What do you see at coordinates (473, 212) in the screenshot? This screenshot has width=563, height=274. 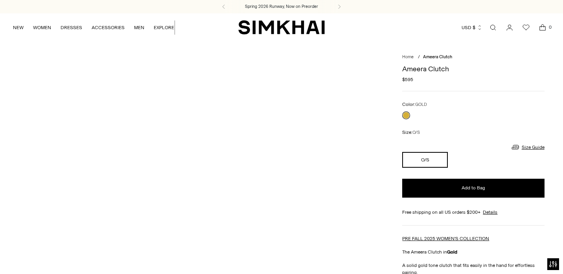 I see `div: Free shipping on all US orders $200+` at bounding box center [473, 212].